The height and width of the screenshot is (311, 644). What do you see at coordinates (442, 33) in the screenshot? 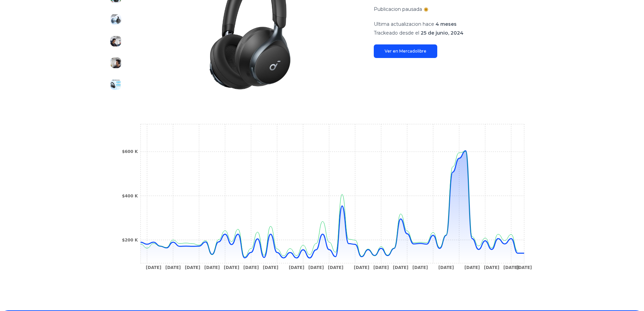
I see `span: 25 de junio, 2024` at bounding box center [442, 33].